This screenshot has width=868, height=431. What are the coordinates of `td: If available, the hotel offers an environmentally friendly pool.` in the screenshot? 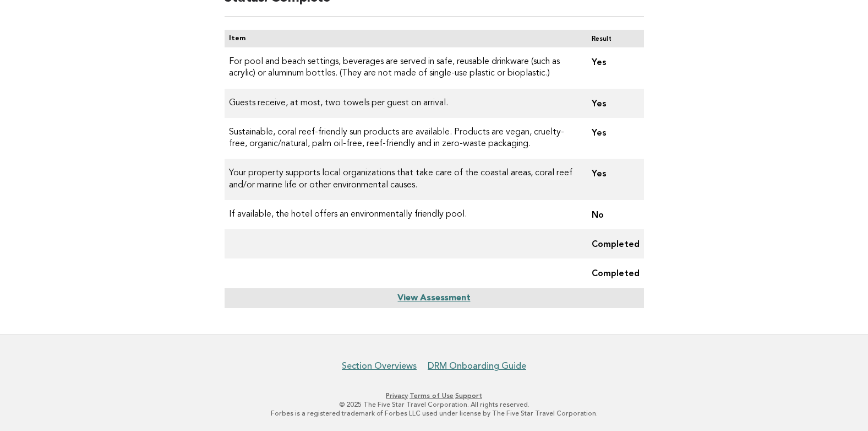 It's located at (403, 214).